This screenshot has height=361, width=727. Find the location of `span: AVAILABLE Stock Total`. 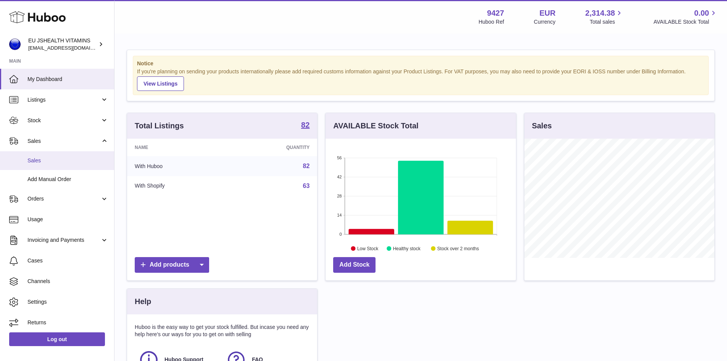

span: AVAILABLE Stock Total is located at coordinates (685, 22).